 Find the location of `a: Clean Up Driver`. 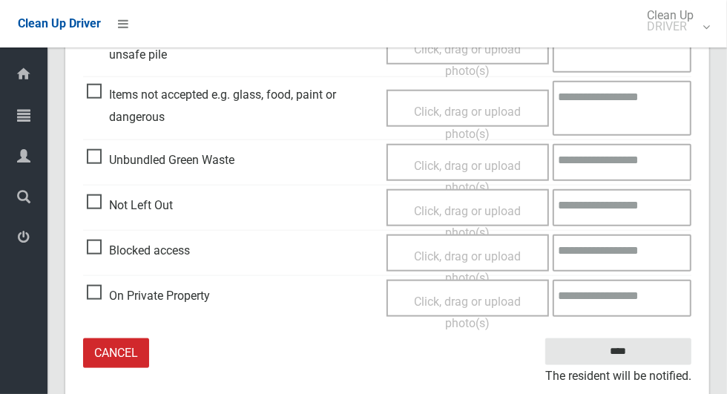

a: Clean Up Driver is located at coordinates (59, 24).